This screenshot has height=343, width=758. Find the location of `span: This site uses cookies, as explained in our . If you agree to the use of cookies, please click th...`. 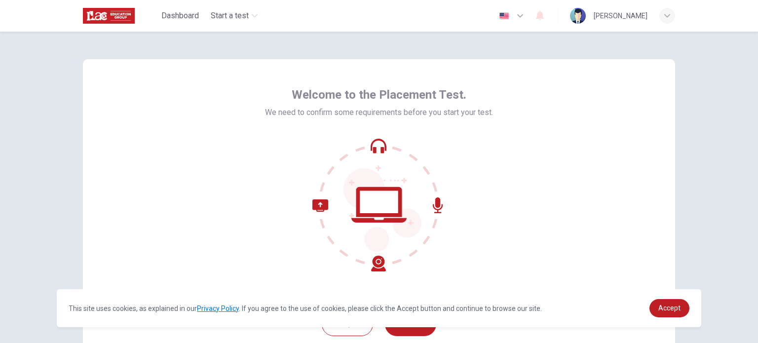

span: This site uses cookies, as explained in our . If you agree to the use of cookies, please click th... is located at coordinates (305, 309).